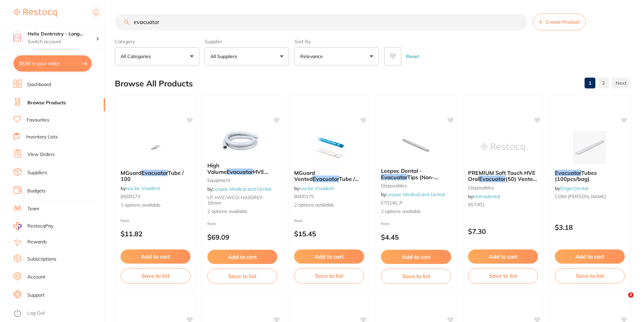 The width and height of the screenshot is (644, 322). I want to click on span: PREMIUM Soft Touch HVE Oral, so click(502, 176).